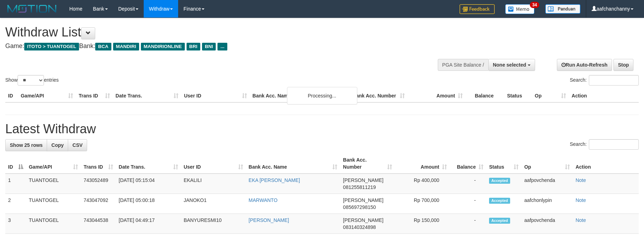 The image size is (644, 237). Describe the element at coordinates (98, 224) in the screenshot. I see `td: 743044538` at that location.